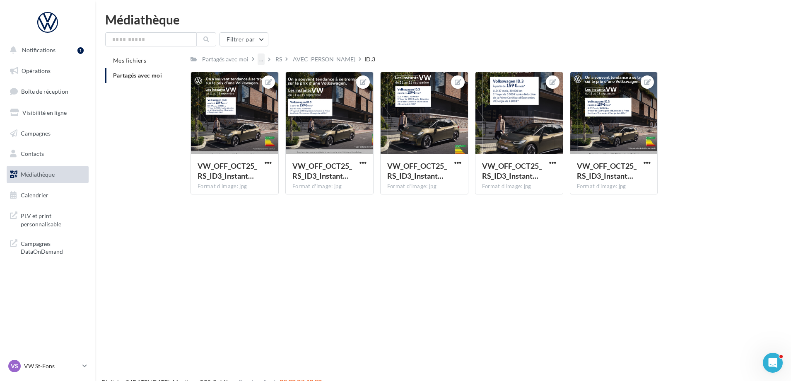  Describe the element at coordinates (370, 59) in the screenshot. I see `div: ID.3` at that location.